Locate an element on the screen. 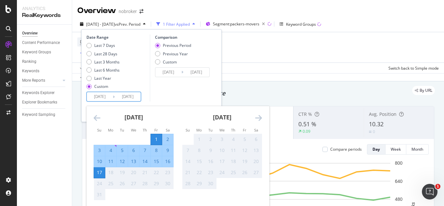 Image resolution: width=444 pixels, height=206 pixels. div: 4 is located at coordinates (111, 150).